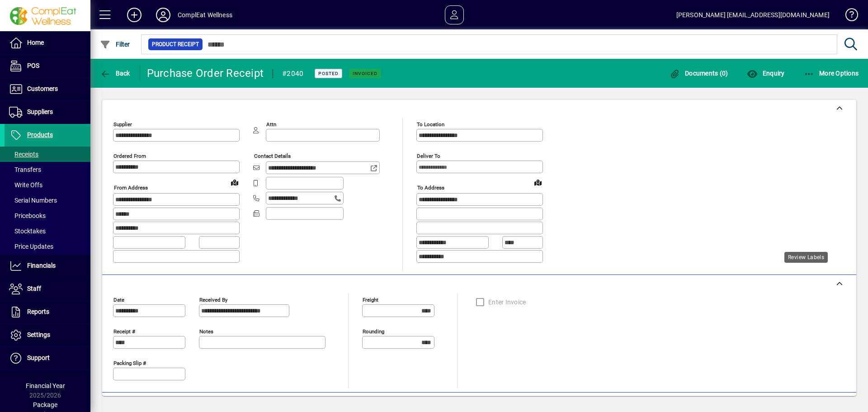 This screenshot has width=868, height=412. What do you see at coordinates (205, 15) in the screenshot?
I see `div: ComplEat Wellness` at bounding box center [205, 15].